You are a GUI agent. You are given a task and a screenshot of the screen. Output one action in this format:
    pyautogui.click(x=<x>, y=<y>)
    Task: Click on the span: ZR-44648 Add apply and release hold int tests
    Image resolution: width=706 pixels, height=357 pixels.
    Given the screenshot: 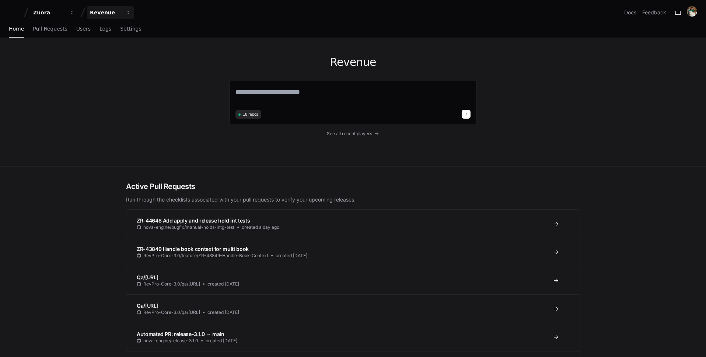 What is the action you would take?
    pyautogui.click(x=193, y=220)
    